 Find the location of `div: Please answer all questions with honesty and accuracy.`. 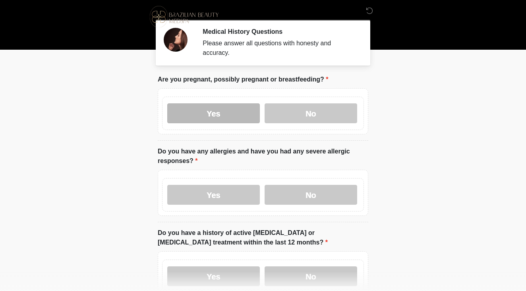

div: Please answer all questions with honesty and accuracy. is located at coordinates (279, 48).